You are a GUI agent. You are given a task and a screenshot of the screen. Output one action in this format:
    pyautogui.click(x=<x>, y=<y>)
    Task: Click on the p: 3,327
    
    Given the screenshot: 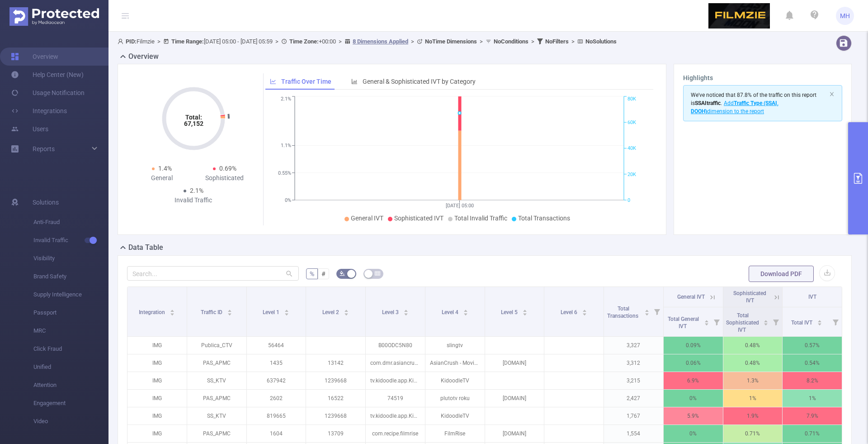 What is the action you would take?
    pyautogui.click(x=634, y=345)
    